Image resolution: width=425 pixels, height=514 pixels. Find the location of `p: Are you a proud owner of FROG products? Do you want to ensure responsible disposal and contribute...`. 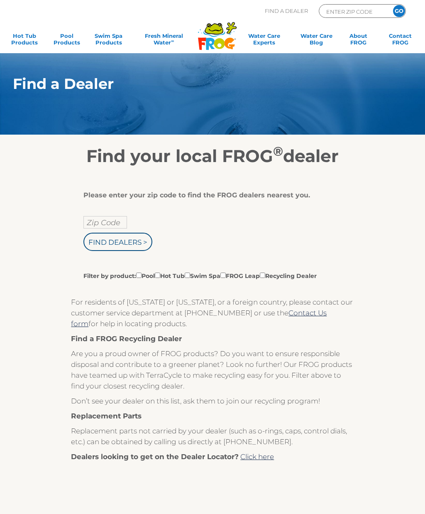

p: Are you a proud owner of FROG products? Do you want to ensure responsible disposal and contribute... is located at coordinates (212, 370).